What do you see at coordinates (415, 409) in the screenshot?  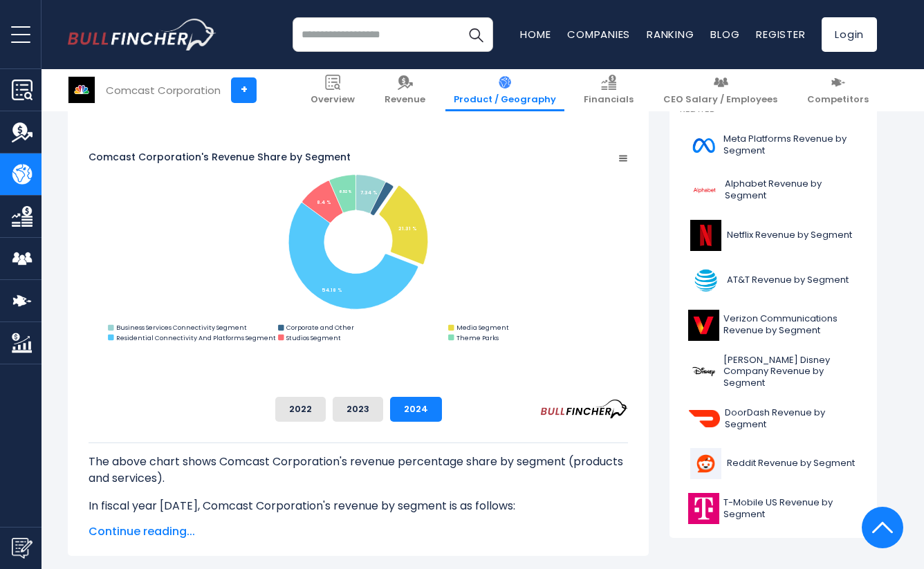 I see `button: 2024` at bounding box center [415, 409].